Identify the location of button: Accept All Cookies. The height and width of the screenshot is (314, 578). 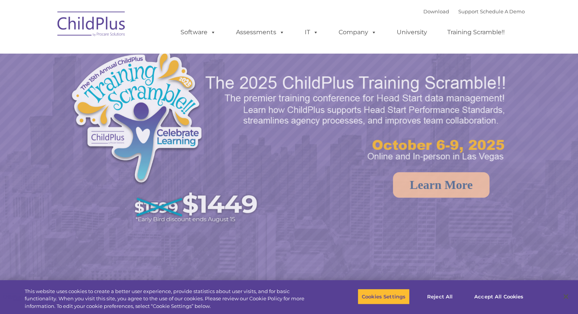
(499, 297).